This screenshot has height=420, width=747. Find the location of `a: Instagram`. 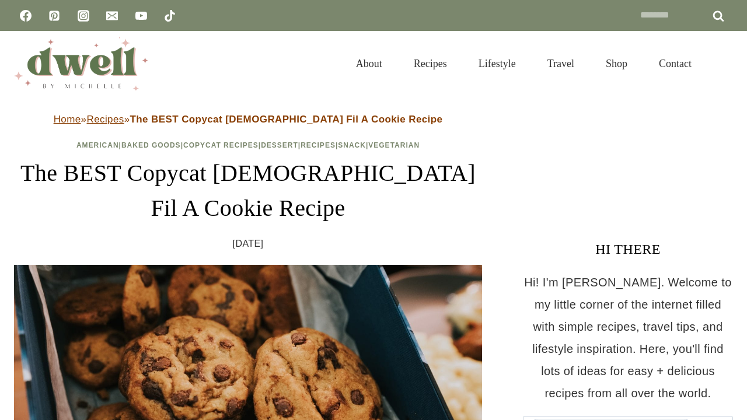

a: Instagram is located at coordinates (83, 16).